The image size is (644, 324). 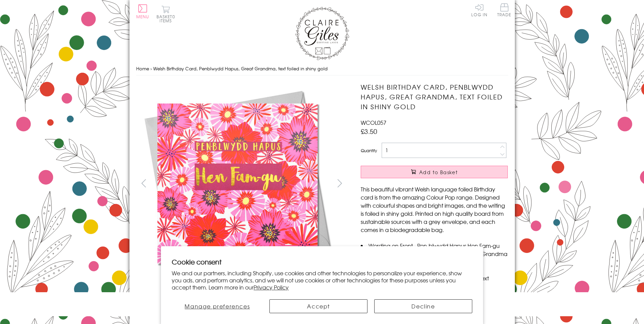 What do you see at coordinates (143, 69) in the screenshot?
I see `a: Home` at bounding box center [143, 69].